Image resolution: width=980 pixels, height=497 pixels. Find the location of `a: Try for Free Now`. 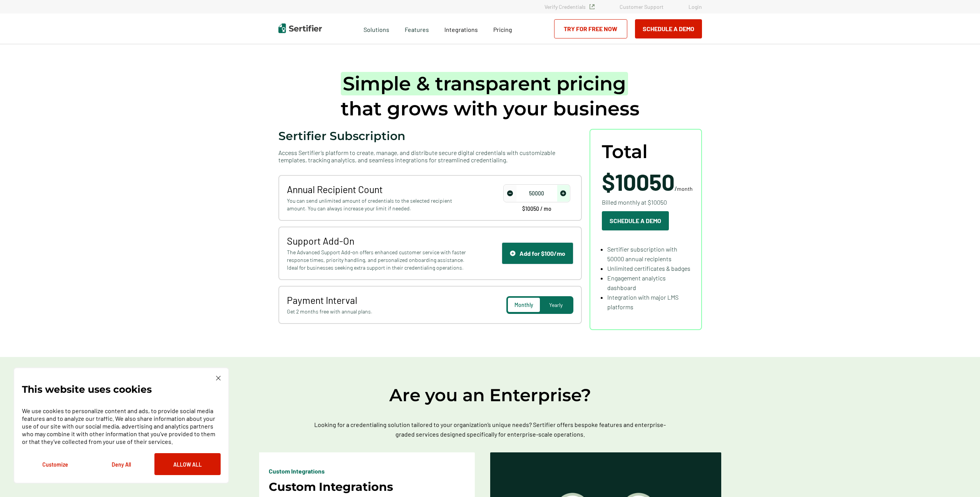

a: Try for Free Now is located at coordinates (591, 29).